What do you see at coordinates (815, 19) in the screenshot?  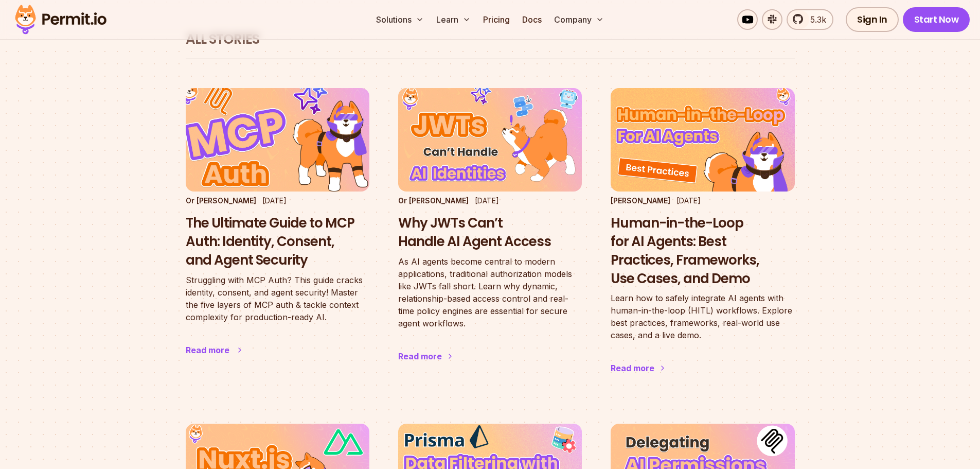 I see `span: 5.3k` at bounding box center [815, 19].